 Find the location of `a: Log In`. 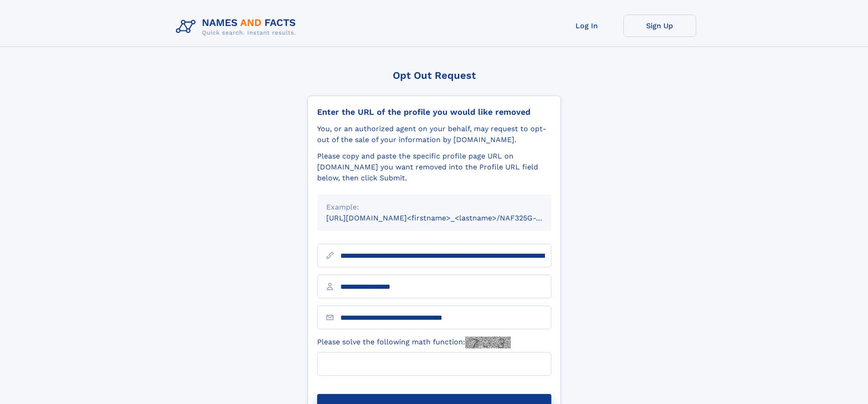

a: Log In is located at coordinates (587, 25).